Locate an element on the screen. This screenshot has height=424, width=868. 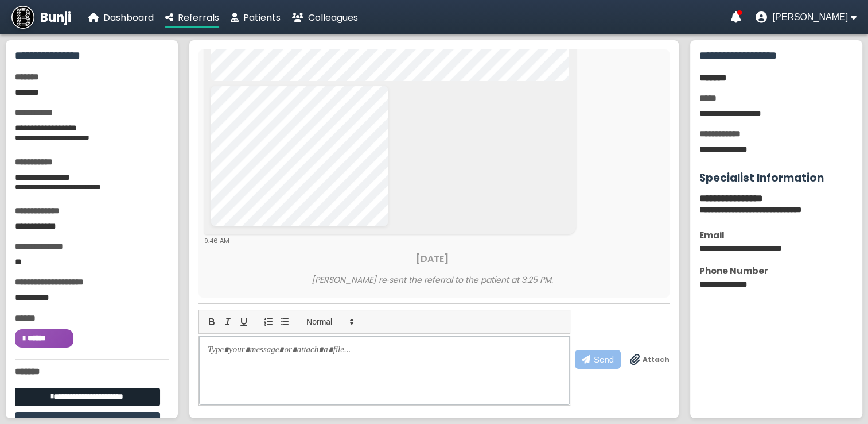
button: User menu is located at coordinates (806, 17).